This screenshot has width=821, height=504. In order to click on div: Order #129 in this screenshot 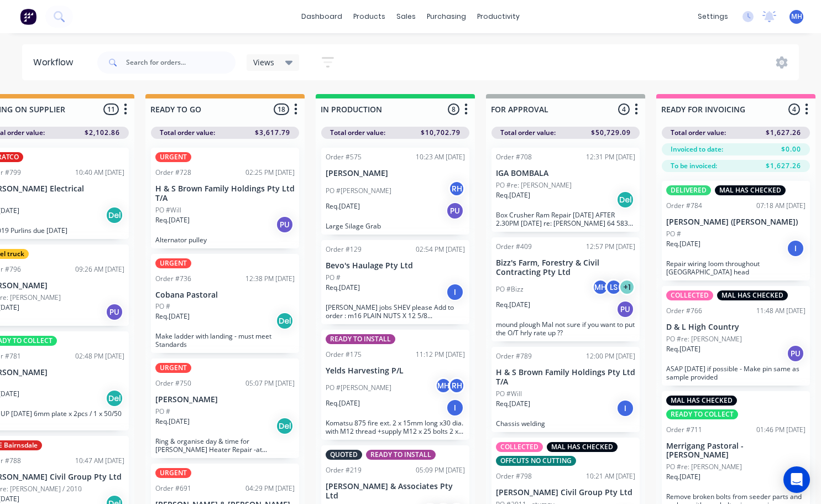, I will do `click(343, 249)`.